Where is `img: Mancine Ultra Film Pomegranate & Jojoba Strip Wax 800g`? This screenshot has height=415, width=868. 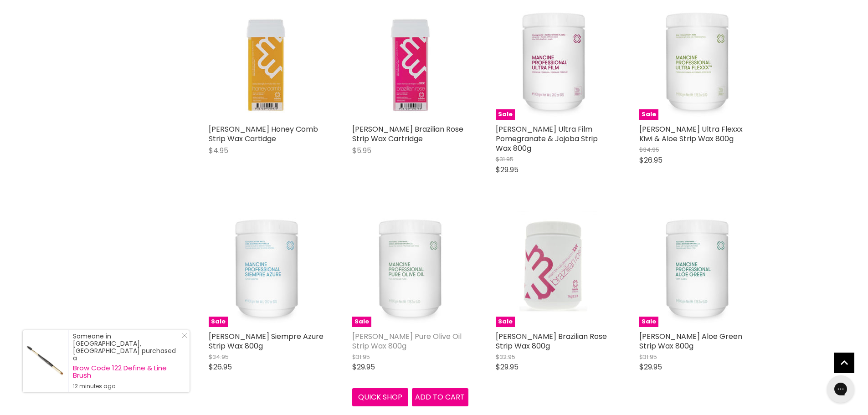
img: Mancine Ultra Film Pomegranate & Jojoba Strip Wax 800g is located at coordinates (554, 61).